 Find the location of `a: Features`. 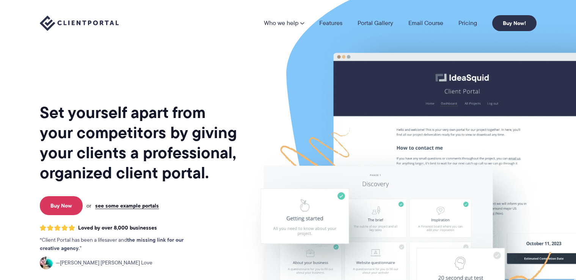

a: Features is located at coordinates (331, 23).